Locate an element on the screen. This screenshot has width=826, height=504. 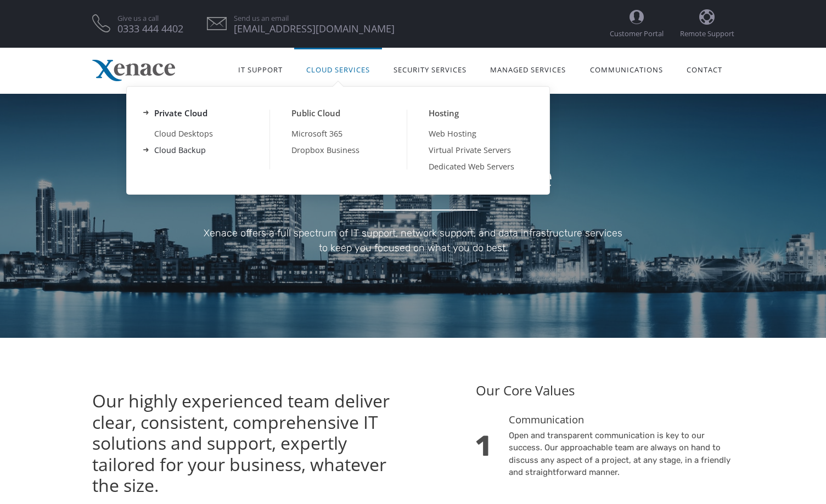
a: Private Cloud is located at coordinates (201, 113).